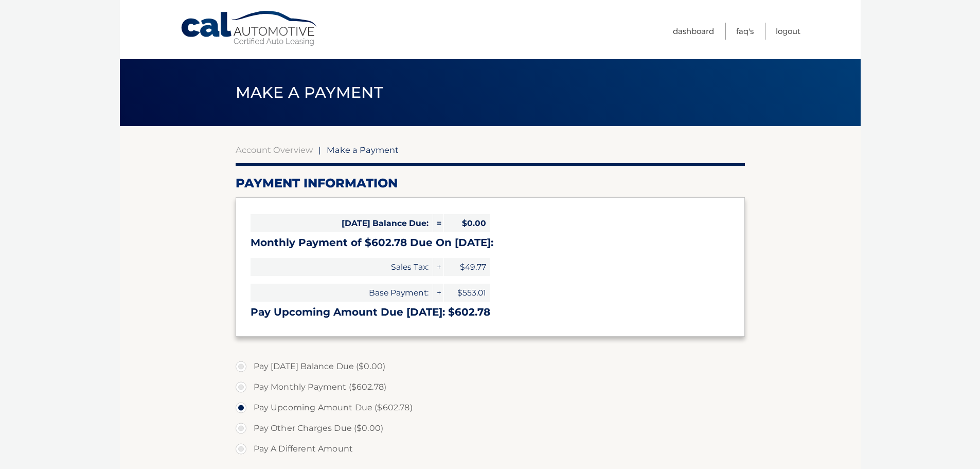 The width and height of the screenshot is (980, 469). What do you see at coordinates (490, 429) in the screenshot?
I see `label: Pay Other Charges Due ($0.00)` at bounding box center [490, 429].